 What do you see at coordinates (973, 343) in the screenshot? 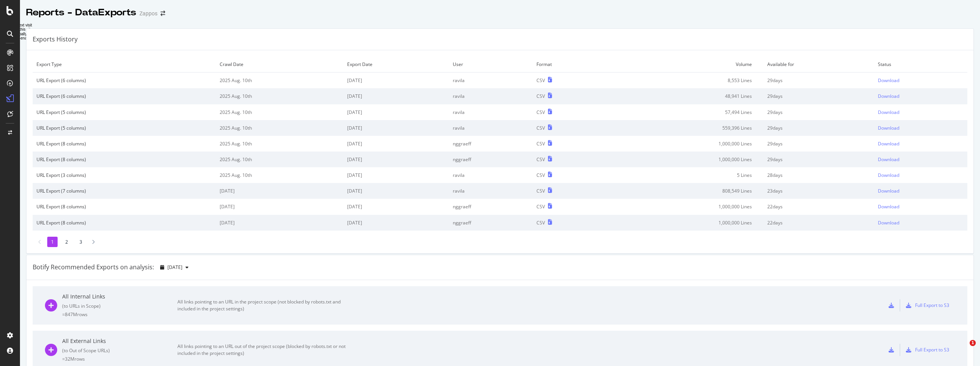
I see `span: 1` at bounding box center [973, 343].